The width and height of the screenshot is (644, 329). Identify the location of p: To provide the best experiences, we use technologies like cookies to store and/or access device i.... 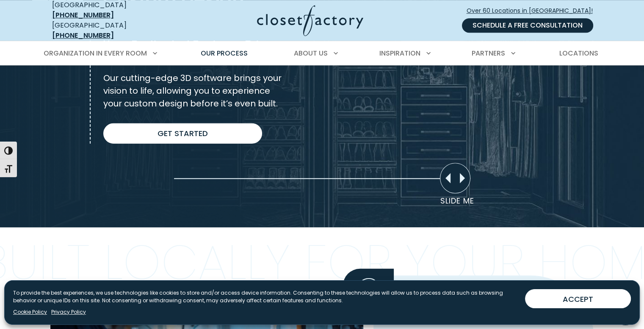
(266, 297).